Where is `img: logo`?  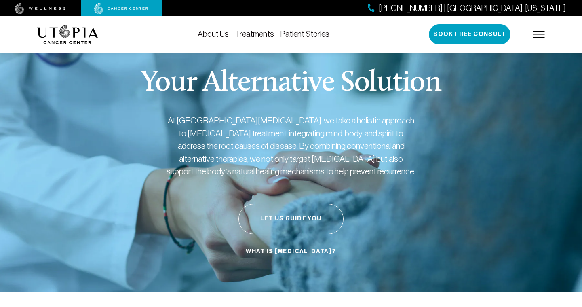 img: logo is located at coordinates (68, 34).